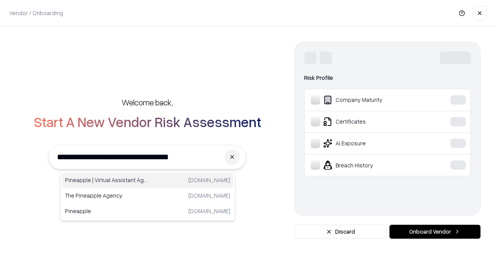 The width and height of the screenshot is (496, 279). I want to click on p: Pineapple | Virtual Assistant Agency, so click(106, 180).